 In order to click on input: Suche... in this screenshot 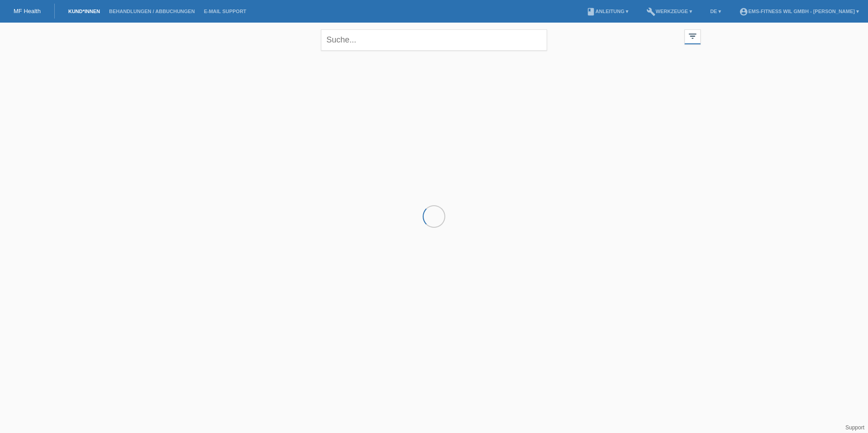, I will do `click(434, 40)`.